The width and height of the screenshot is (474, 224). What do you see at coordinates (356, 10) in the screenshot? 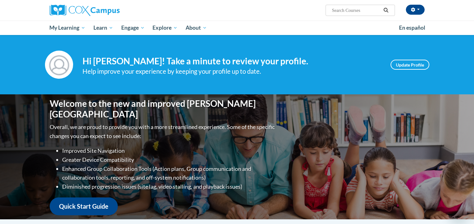
I see `input: Search Courses` at bounding box center [356, 10].